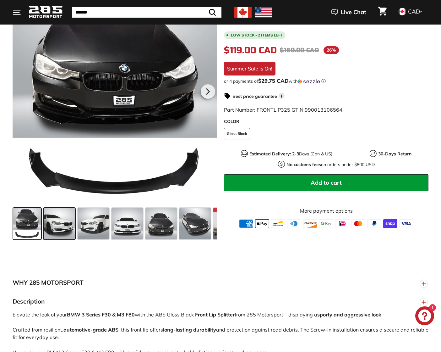  Describe the element at coordinates (101, 314) in the screenshot. I see `strong: BMW 3 Series F30 & M3 F80` at that location.